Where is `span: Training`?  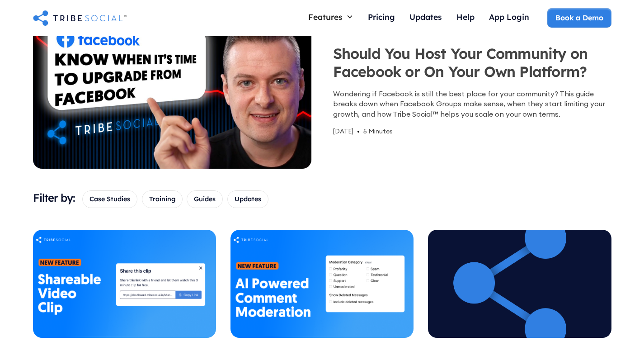 span: Training is located at coordinates (163, 199).